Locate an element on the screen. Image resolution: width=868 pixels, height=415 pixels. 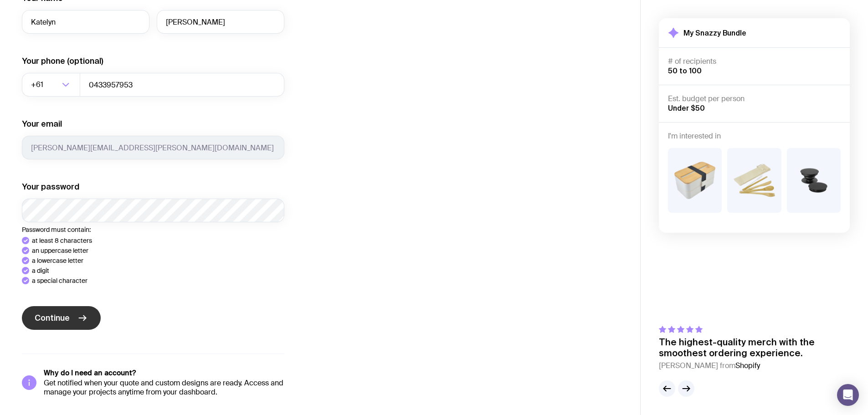
label: Your password is located at coordinates (50, 187).